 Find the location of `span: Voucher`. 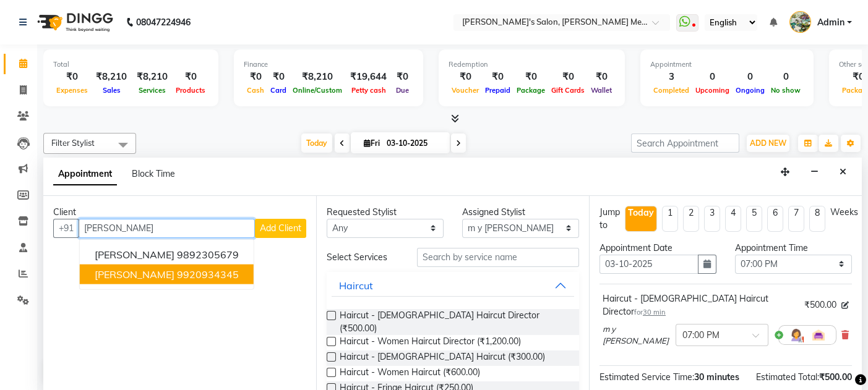

span: Voucher is located at coordinates (465, 90).